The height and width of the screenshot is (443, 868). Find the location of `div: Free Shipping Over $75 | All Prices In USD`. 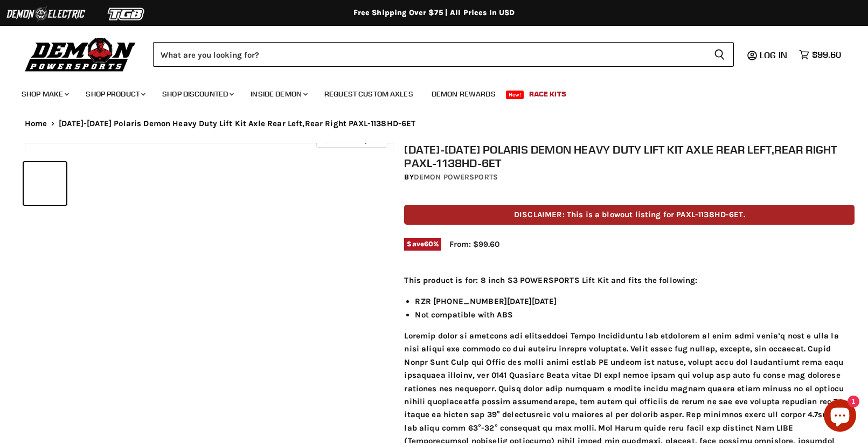

div: Free Shipping Over $75 | All Prices In USD is located at coordinates (434, 13).